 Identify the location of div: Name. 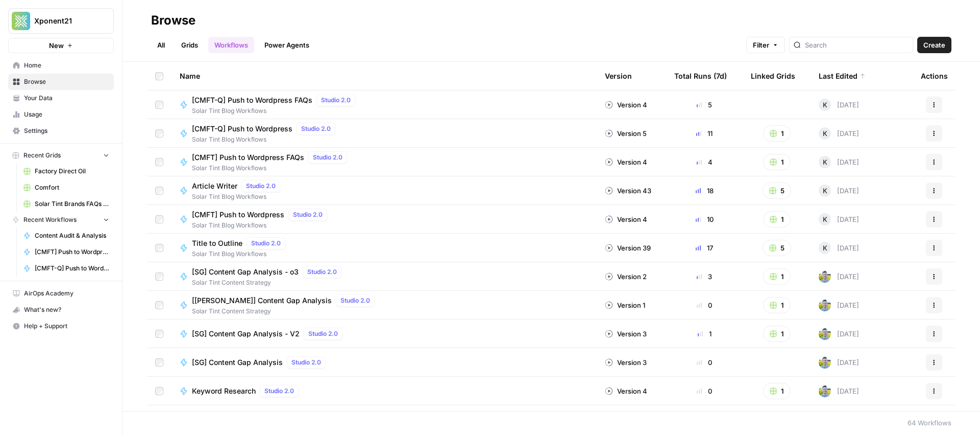
(384, 76).